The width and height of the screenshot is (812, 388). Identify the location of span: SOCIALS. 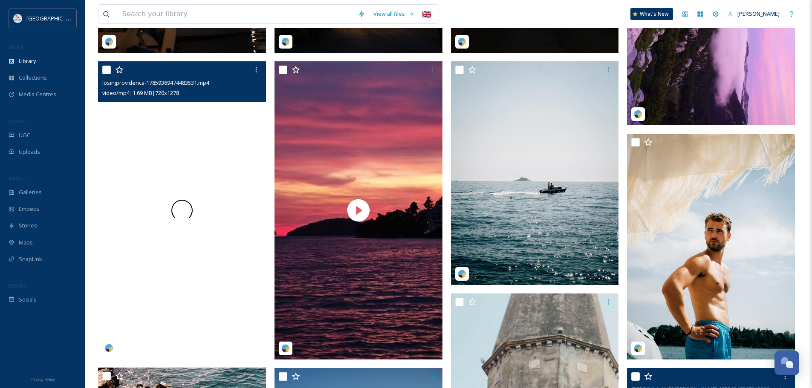
(17, 286).